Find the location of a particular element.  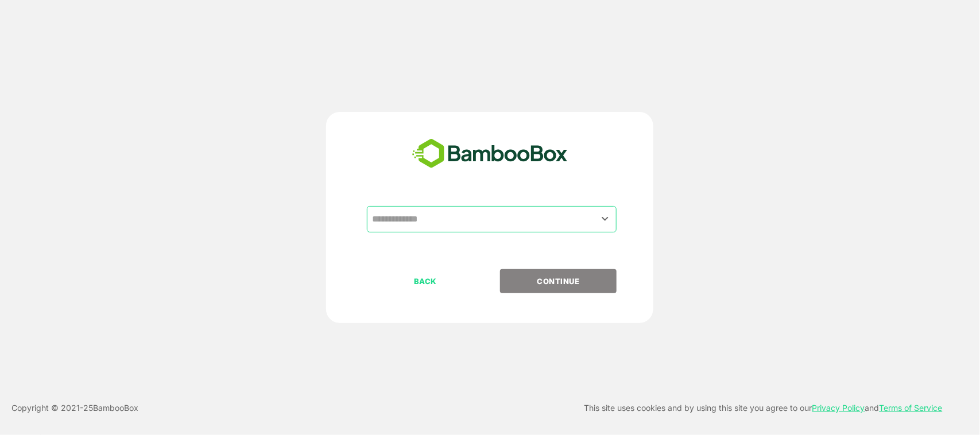

p: Copyright © 2021- 25 BambooBox is located at coordinates (74, 408).